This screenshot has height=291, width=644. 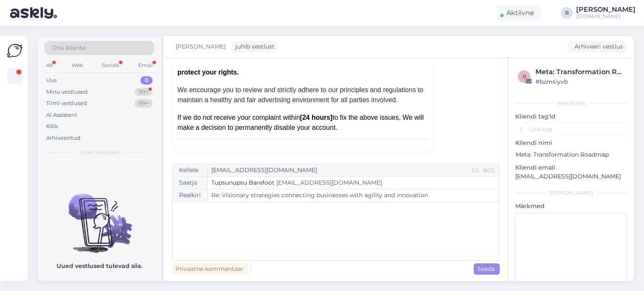 I want to click on p: Kliendi tag'id, so click(x=571, y=117).